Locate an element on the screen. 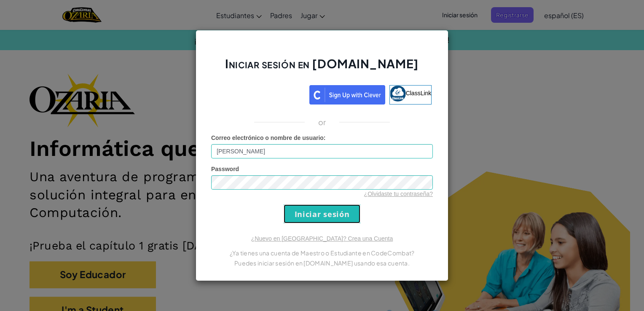 Image resolution: width=644 pixels, height=311 pixels. img: clever_sso_button@2x.png is located at coordinates (347, 95).